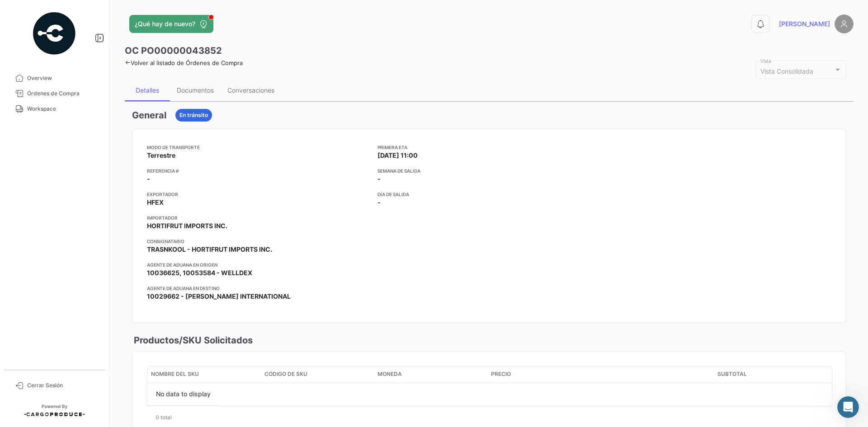 The image size is (868, 427). I want to click on app-card-info-title: Día de Salida, so click(489, 194).